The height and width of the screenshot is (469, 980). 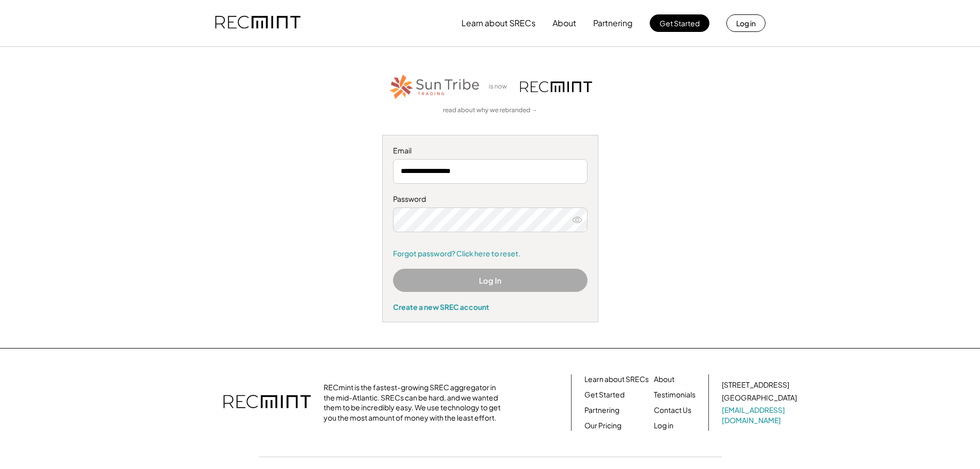 I want to click on a: Testimonials, so click(x=674, y=395).